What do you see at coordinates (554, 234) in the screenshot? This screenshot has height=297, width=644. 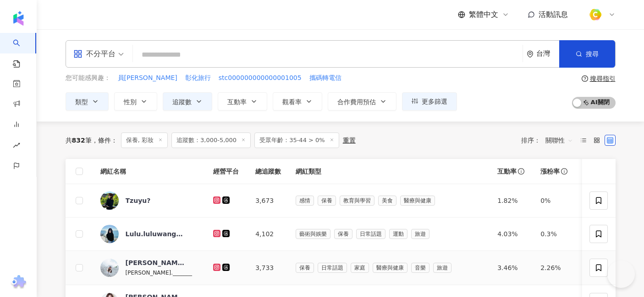 I see `div: 0.3%` at bounding box center [554, 234].